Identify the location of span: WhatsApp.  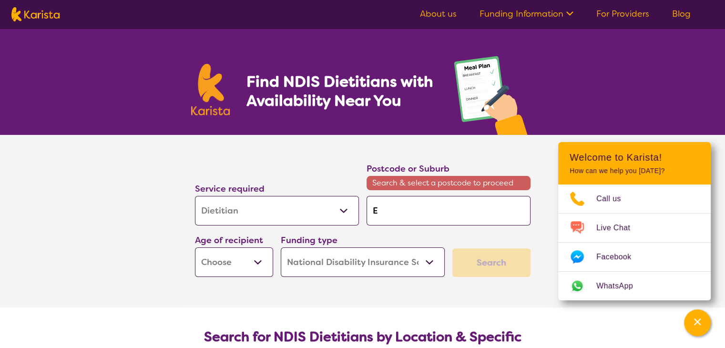
(620, 286).